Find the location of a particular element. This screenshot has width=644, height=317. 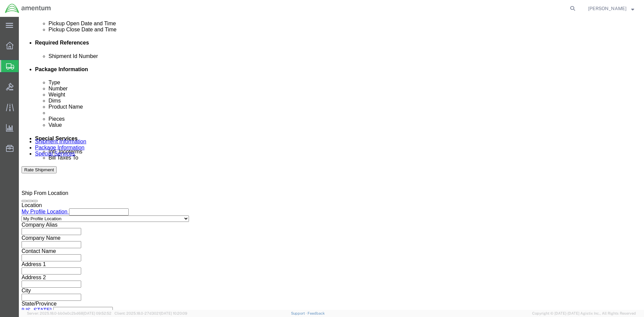

span: Server: 2025.18.0-bb0e0c2bd68 is located at coordinates (69, 313).